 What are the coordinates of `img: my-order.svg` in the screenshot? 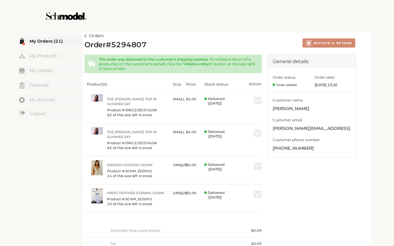 It's located at (22, 41).